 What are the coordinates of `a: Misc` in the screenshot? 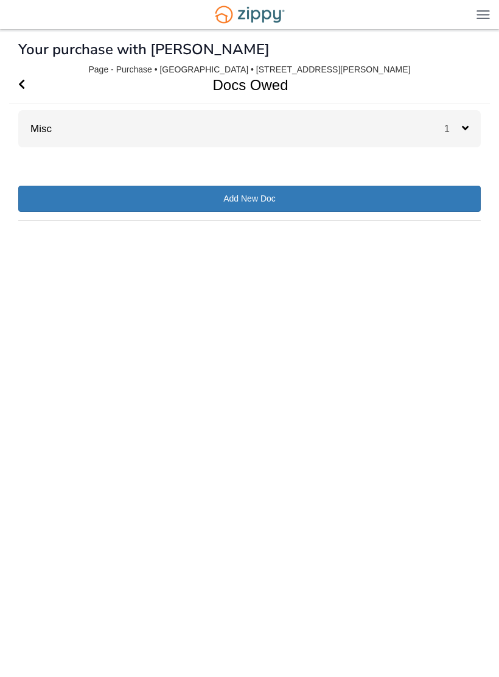 It's located at (35, 128).